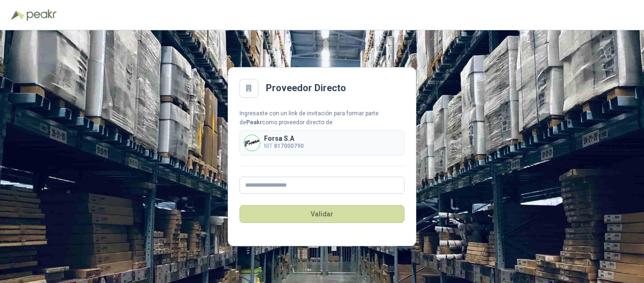 Image resolution: width=644 pixels, height=283 pixels. I want to click on h2: Proveedor Directo, so click(306, 88).